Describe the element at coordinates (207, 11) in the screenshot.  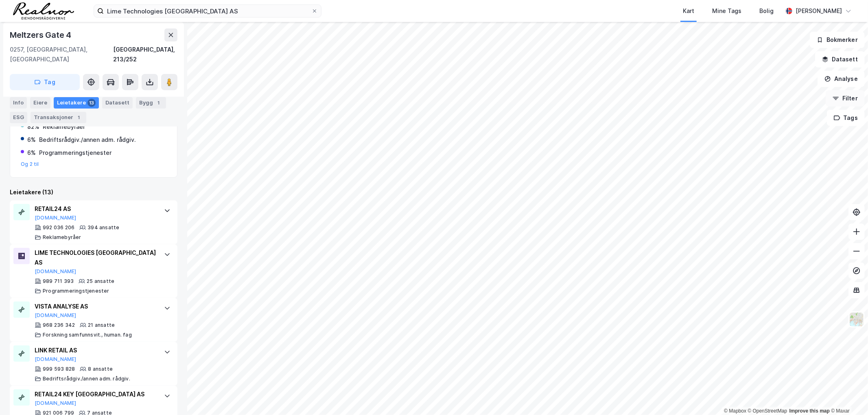
I see `input: Søk på adresse, matrikkel, gårdeiere, leietakere eller personer` at that location.